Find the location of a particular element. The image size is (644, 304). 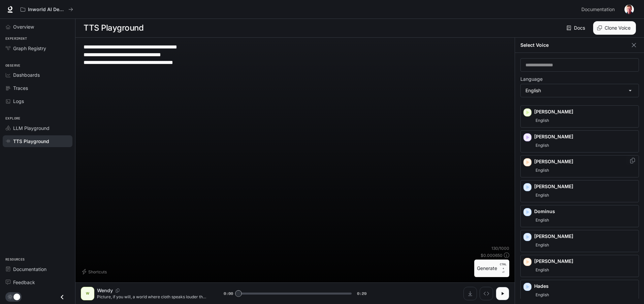

span: Graph Registry is located at coordinates (30, 48).